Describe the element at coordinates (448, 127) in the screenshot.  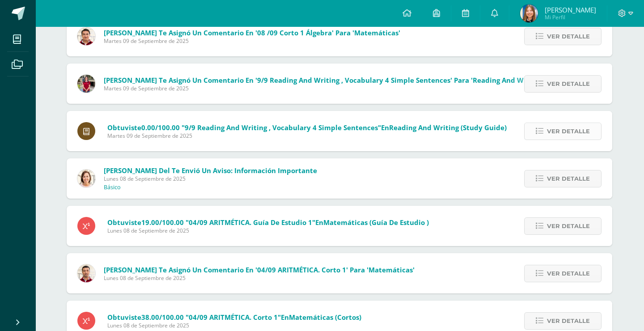
I see `span: Reading and Writing (Study Guide)` at that location.